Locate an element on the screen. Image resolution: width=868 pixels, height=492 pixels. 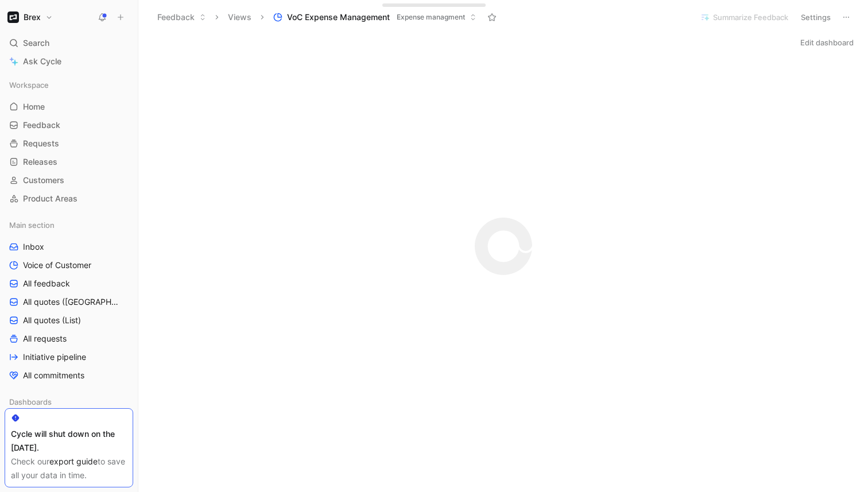
span: VoC Expense Management is located at coordinates (338, 17).